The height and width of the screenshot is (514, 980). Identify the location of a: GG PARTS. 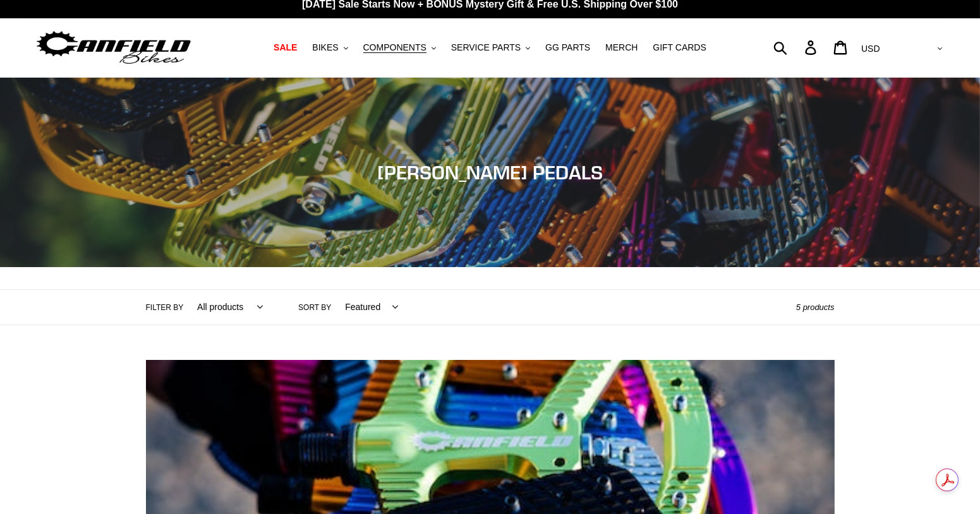
(567, 47).